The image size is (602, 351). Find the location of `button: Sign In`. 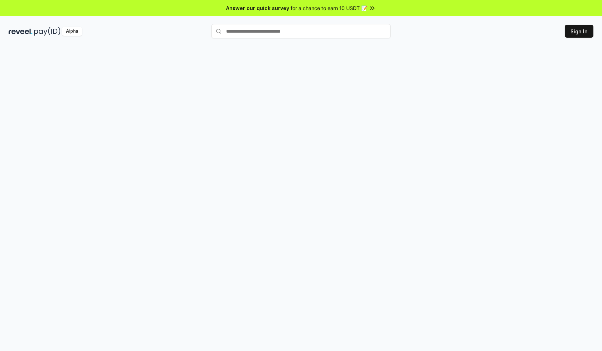

button: Sign In is located at coordinates (579, 31).